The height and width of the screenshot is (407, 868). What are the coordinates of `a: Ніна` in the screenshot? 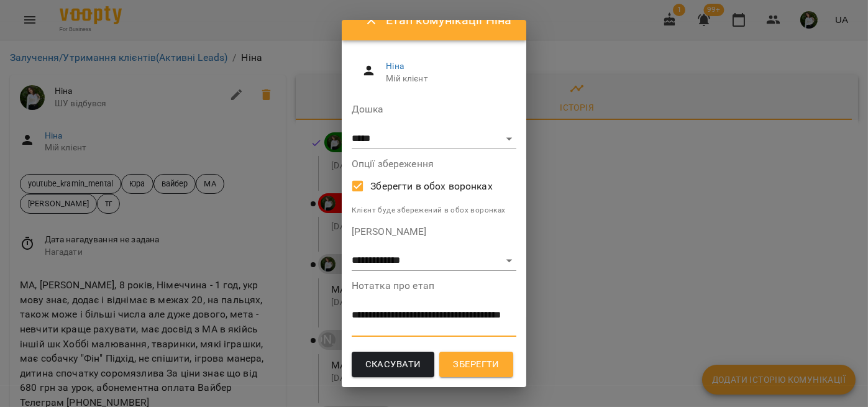 It's located at (395, 66).